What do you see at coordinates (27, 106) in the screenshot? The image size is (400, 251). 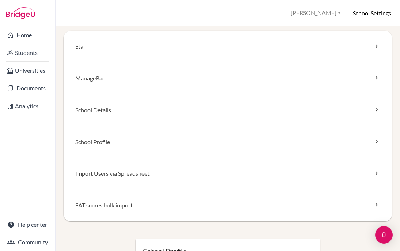 I see `a: Analytics` at bounding box center [27, 106].